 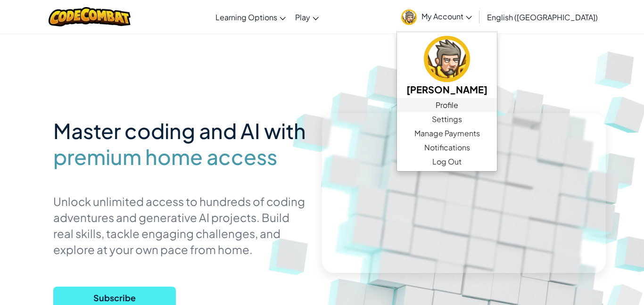 I want to click on span: Notifications, so click(x=447, y=148).